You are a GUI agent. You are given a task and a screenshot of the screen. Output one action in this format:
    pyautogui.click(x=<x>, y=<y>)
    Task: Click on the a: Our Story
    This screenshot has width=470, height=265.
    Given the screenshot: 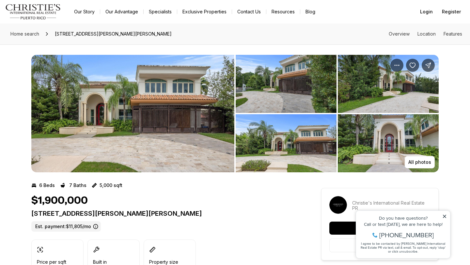 What is the action you would take?
    pyautogui.click(x=84, y=12)
    